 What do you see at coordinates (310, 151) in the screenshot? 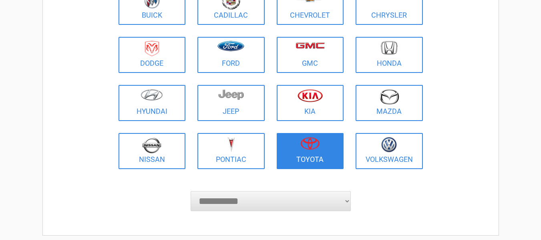
I see `a: Toyota` at bounding box center [310, 151].